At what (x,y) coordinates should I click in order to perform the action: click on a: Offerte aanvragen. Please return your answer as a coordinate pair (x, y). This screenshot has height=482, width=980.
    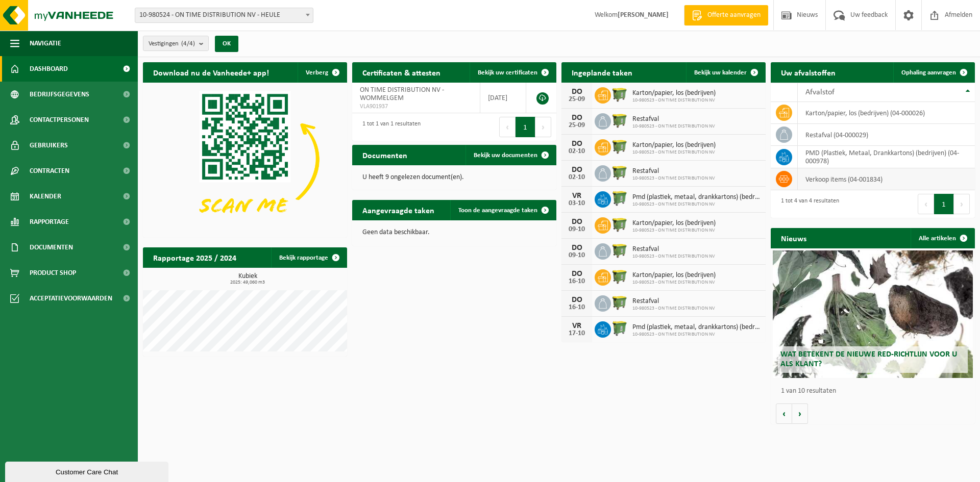
    Looking at the image, I should click on (725, 15).